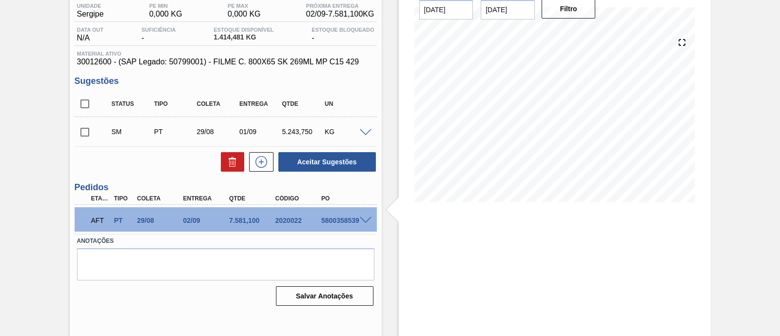 This screenshot has height=336, width=780. What do you see at coordinates (100, 220) in the screenshot?
I see `div: Aguardando Fornecimento` at bounding box center [100, 220].